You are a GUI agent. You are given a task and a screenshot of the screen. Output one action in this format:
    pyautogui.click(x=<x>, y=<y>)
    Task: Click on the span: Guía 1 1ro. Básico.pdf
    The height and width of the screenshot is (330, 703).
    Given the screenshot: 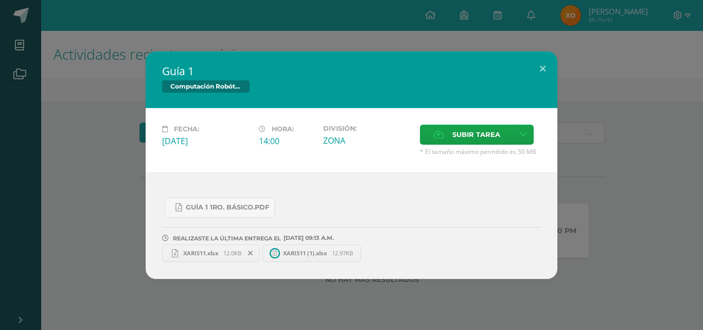 What is the action you would take?
    pyautogui.click(x=227, y=207)
    